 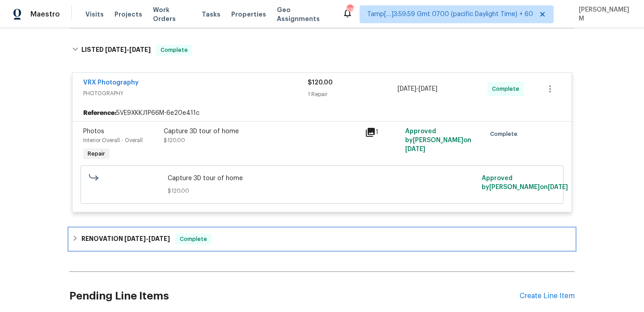 I want to click on b: Reference:, so click(x=100, y=113).